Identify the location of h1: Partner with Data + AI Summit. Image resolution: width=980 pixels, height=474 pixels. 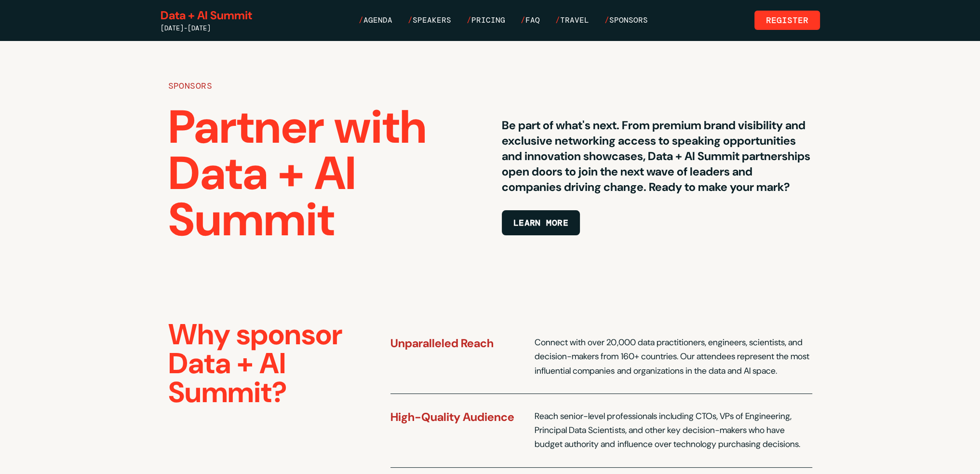
(324, 174).